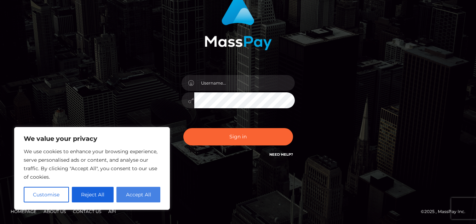 This screenshot has width=476, height=224. Describe the element at coordinates (138, 195) in the screenshot. I see `button: Accept All` at that location.